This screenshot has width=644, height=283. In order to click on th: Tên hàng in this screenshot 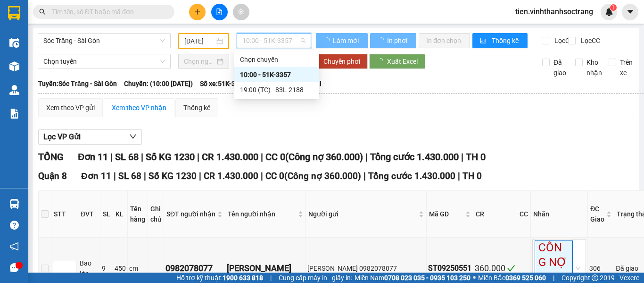, I will do `click(138, 214)`.